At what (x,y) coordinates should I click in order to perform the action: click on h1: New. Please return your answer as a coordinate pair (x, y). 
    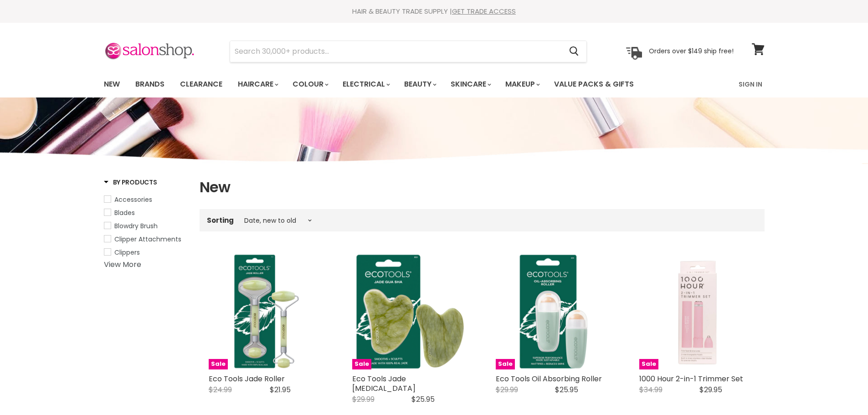
    Looking at the image, I should click on (482, 187).